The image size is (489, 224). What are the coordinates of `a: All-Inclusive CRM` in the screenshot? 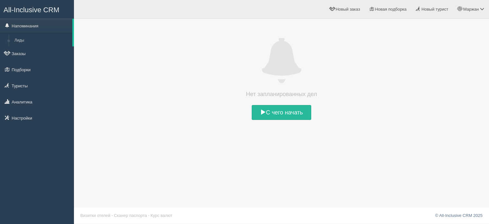 It's located at (37, 9).